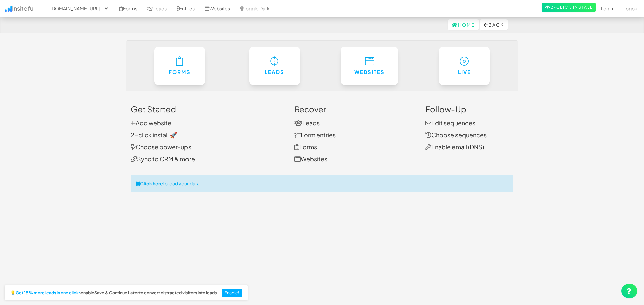  Describe the element at coordinates (275, 72) in the screenshot. I see `h6: Leads` at that location.